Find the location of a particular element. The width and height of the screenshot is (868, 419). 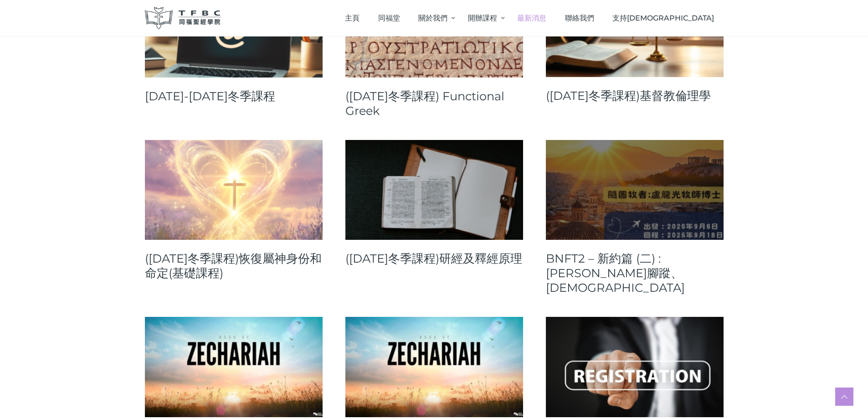

a: 最新消息 is located at coordinates (532, 18).